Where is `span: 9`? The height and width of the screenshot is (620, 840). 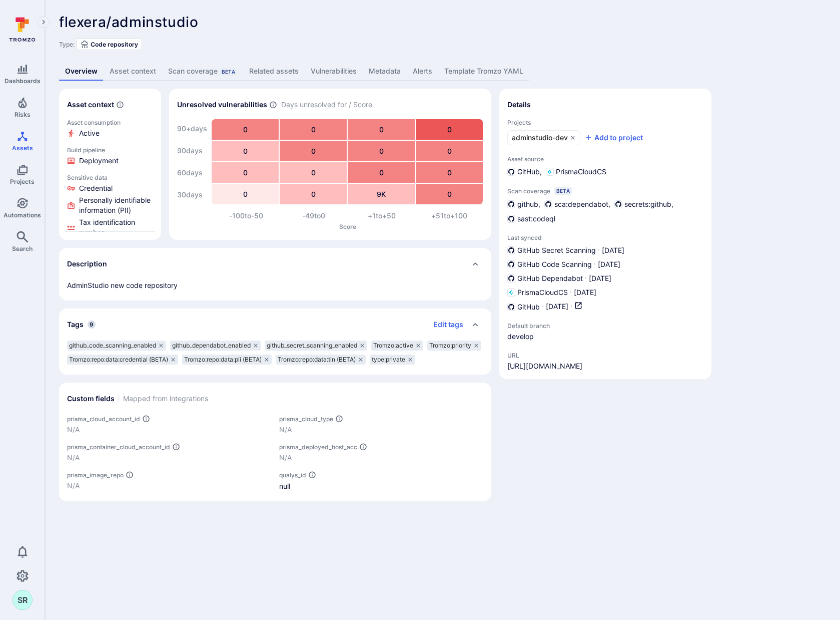 span: 9 is located at coordinates (91, 324).